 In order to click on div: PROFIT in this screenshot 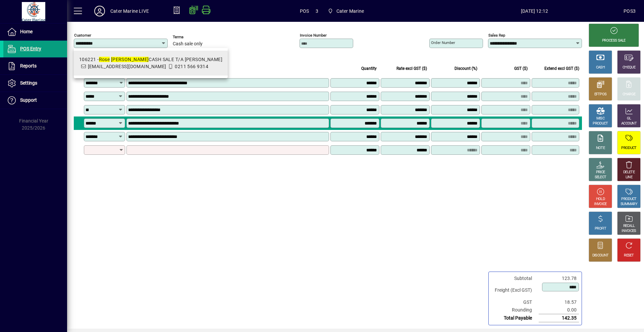, I will do `click(600, 228)`.